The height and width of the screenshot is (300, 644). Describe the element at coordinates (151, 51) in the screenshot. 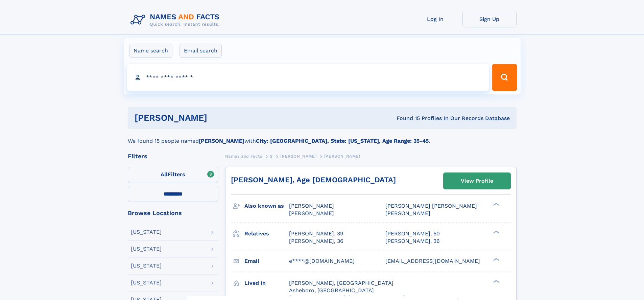

I see `label: Name search` at that location.